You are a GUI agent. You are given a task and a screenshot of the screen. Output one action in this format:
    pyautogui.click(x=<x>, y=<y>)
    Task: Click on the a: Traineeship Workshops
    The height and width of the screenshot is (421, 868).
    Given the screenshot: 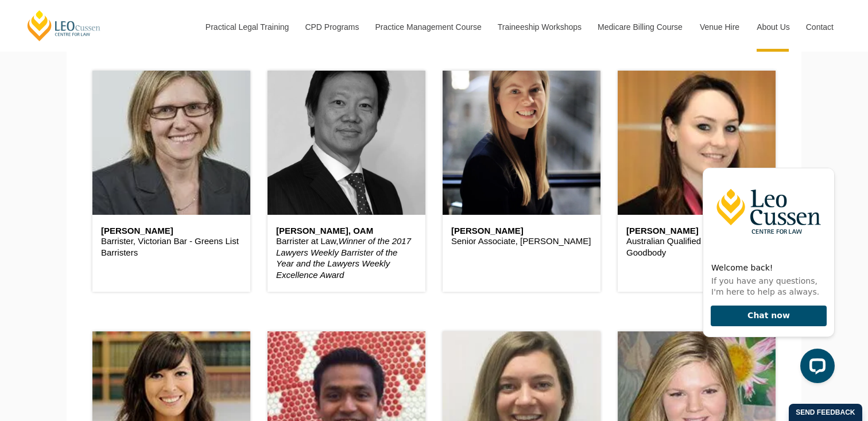 What is the action you would take?
    pyautogui.click(x=539, y=27)
    